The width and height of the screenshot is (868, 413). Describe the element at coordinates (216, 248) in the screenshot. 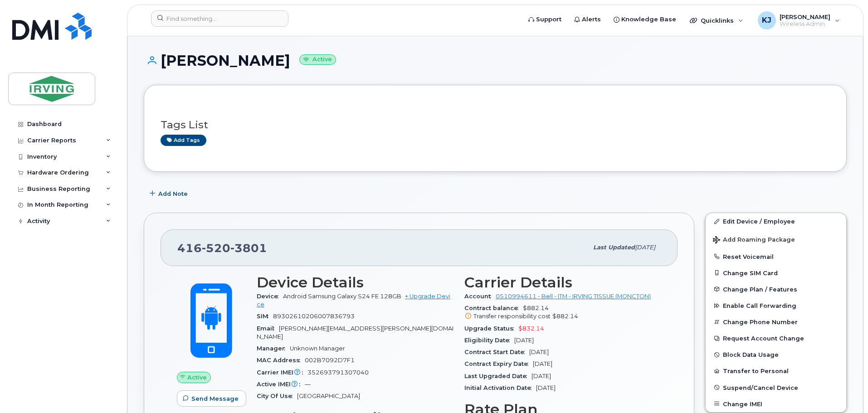

I see `span: 520` at that location.